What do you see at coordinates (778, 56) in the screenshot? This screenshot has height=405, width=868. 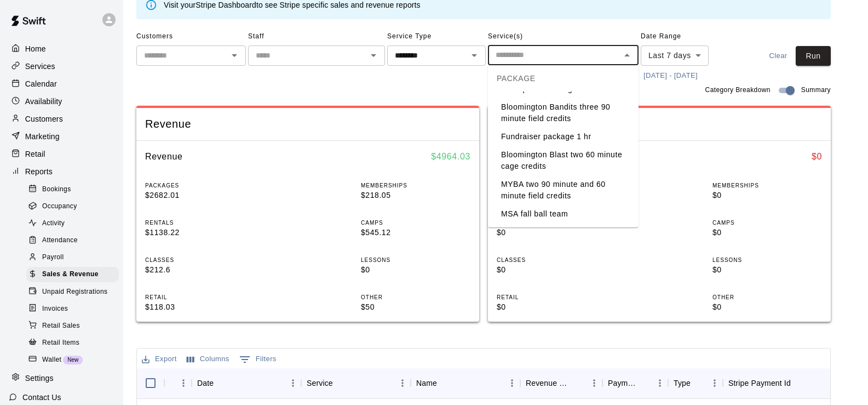 I see `button: Clear` at bounding box center [778, 56].